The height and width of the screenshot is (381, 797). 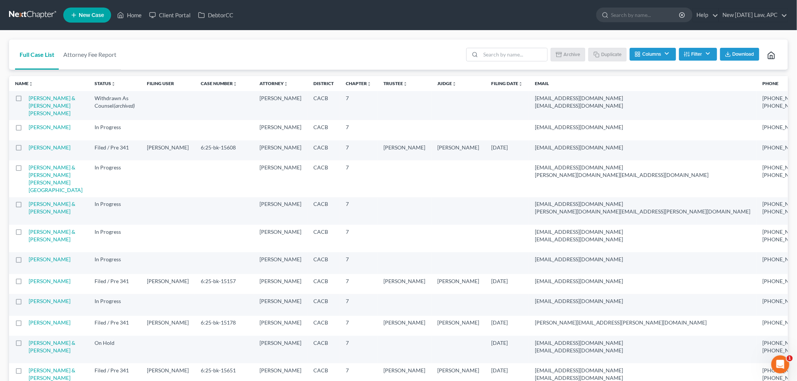 What do you see at coordinates (507, 83) in the screenshot?
I see `a: Filing Dateunfold_more` at bounding box center [507, 83].